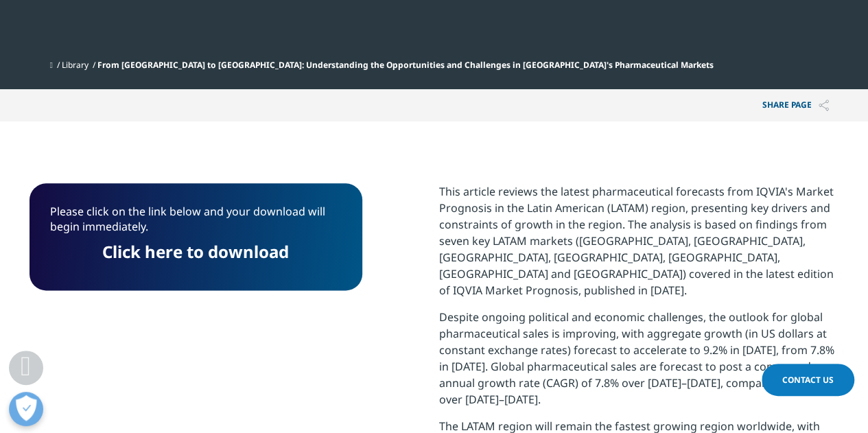 The height and width of the screenshot is (433, 868). Describe the element at coordinates (824, 105) in the screenshot. I see `img: Share PAGE` at that location.